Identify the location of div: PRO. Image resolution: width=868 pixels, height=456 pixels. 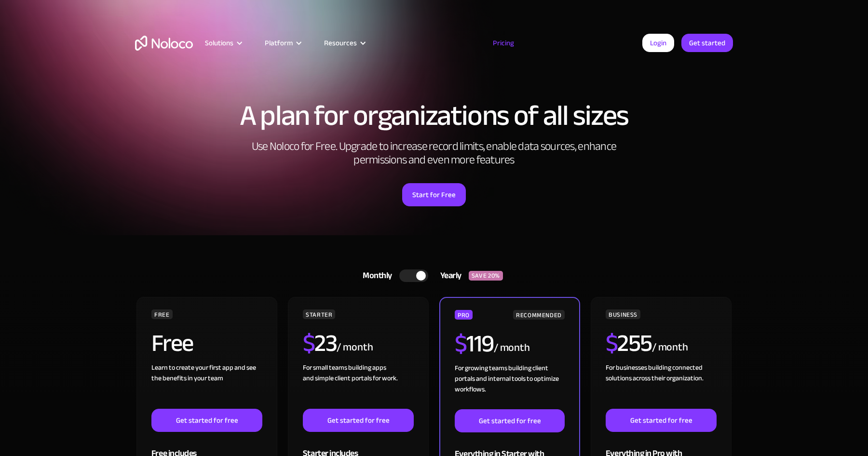
(463, 315).